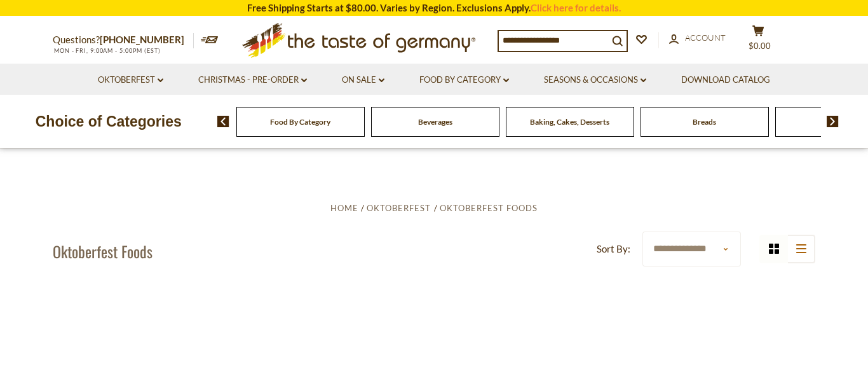 Image resolution: width=868 pixels, height=381 pixels. I want to click on a: Click here for details., so click(575, 7).